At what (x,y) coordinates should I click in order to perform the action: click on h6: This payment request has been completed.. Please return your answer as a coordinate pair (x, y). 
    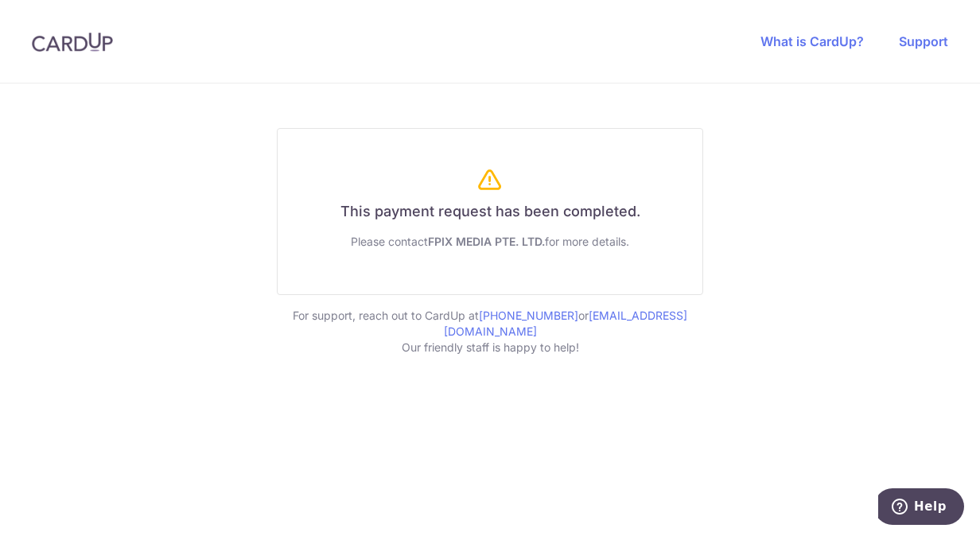
    Looking at the image, I should click on (490, 212).